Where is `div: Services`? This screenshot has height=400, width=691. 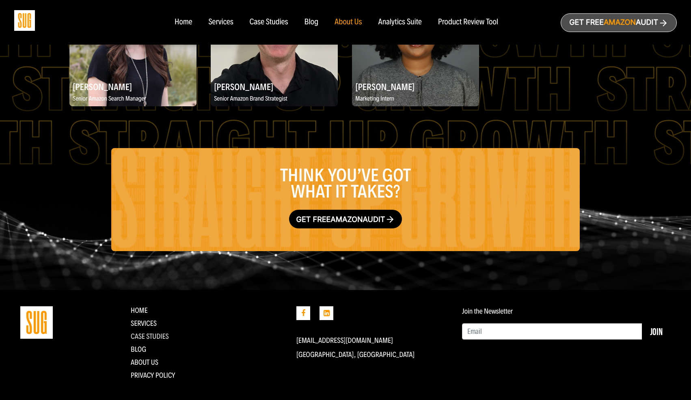 div: Services is located at coordinates (220, 22).